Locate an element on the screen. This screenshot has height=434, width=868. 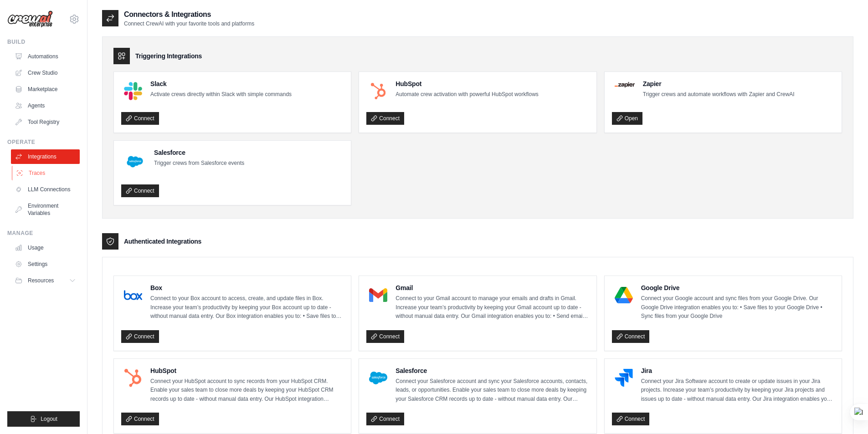
p: Connect your Google account and sync files from your Google Drive. Our Google Drive integration e... is located at coordinates (737, 307).